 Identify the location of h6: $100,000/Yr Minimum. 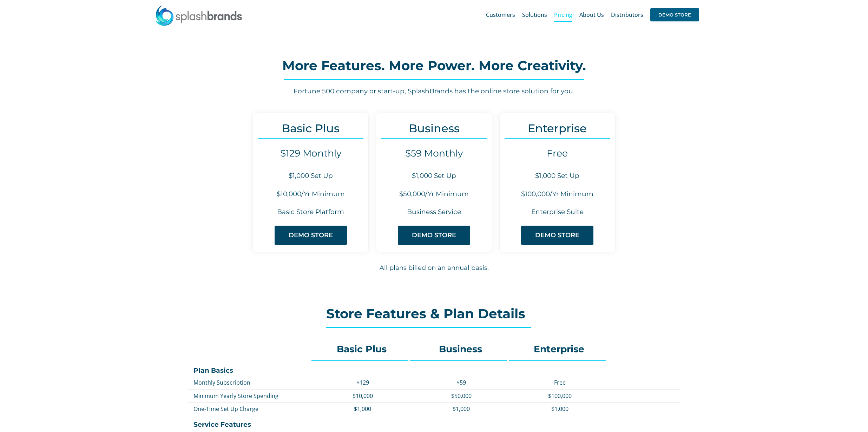
(557, 194).